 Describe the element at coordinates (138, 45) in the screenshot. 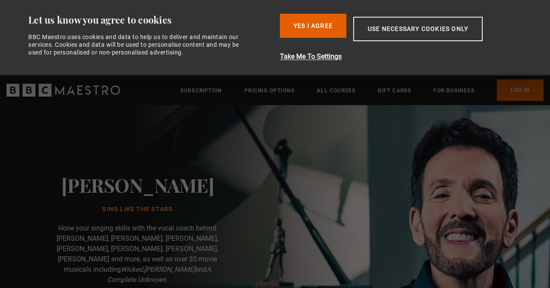

I see `div: BBC Maestro uses cookies and data to help us to deliver and maintain our services. Cookies and da...` at that location.